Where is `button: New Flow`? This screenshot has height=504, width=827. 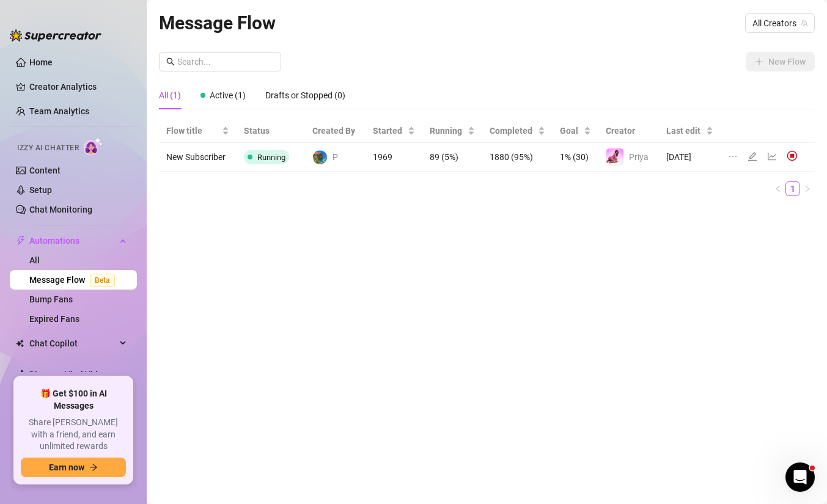 button: New Flow is located at coordinates (780, 62).